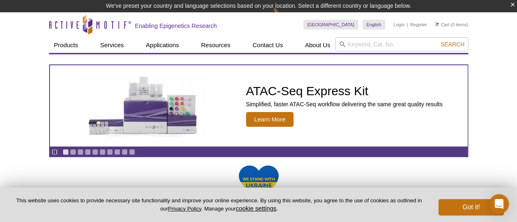 This screenshot has height=222, width=517. I want to click on li: (0 items), so click(452, 25).